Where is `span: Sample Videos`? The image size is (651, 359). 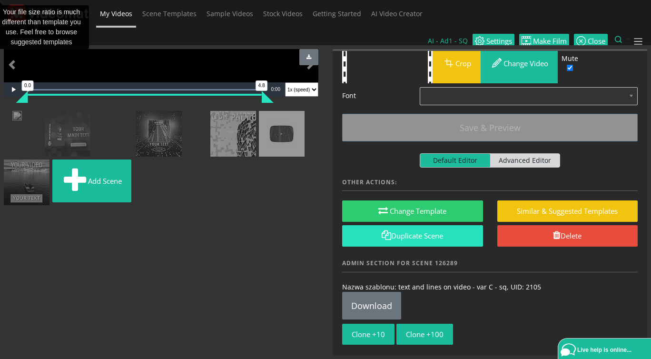 span: Sample Videos is located at coordinates (230, 13).